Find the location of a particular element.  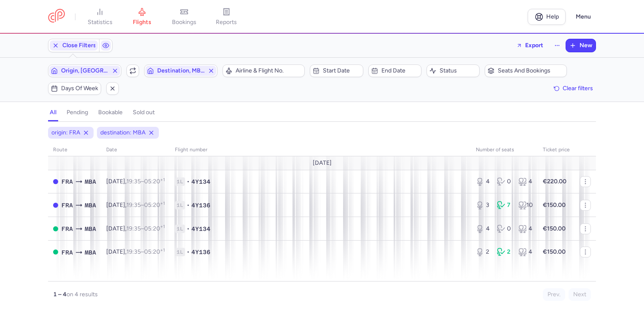

th: Ticket price is located at coordinates (556, 150).